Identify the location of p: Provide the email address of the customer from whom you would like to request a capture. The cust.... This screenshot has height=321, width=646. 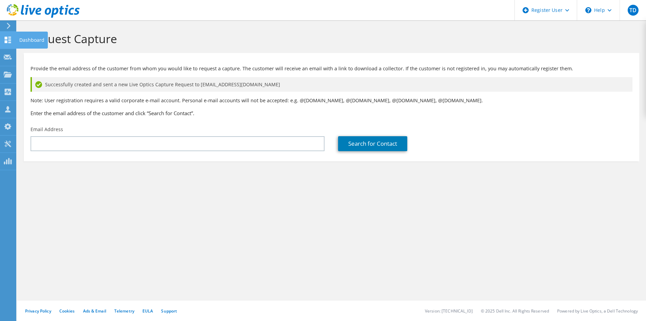
(332, 69).